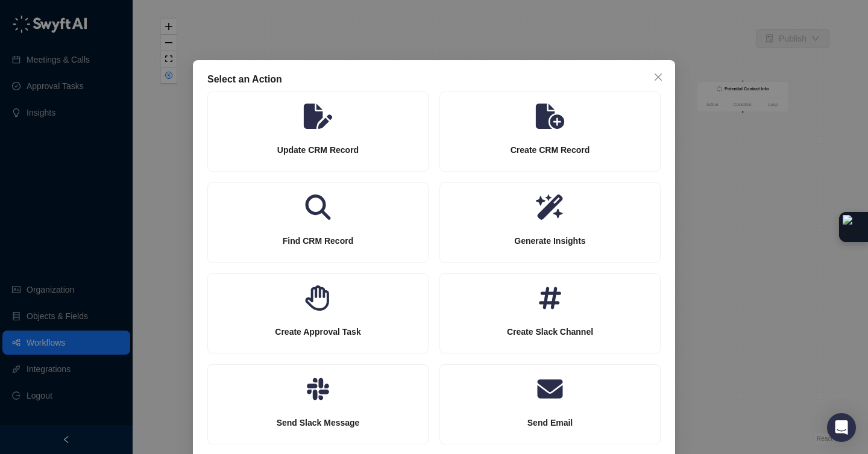 The image size is (868, 454). I want to click on strong: Create Slack Channel, so click(550, 332).